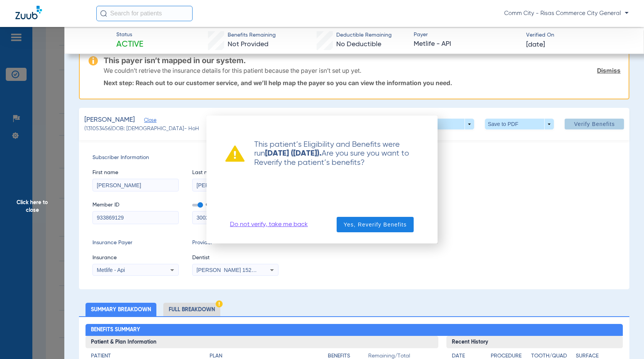 This screenshot has width=644, height=359. Describe the element at coordinates (331, 153) in the screenshot. I see `p: This patient’s Eligibility and Benefits were run Are you sure you want to Reverify the patient’s ...` at that location.